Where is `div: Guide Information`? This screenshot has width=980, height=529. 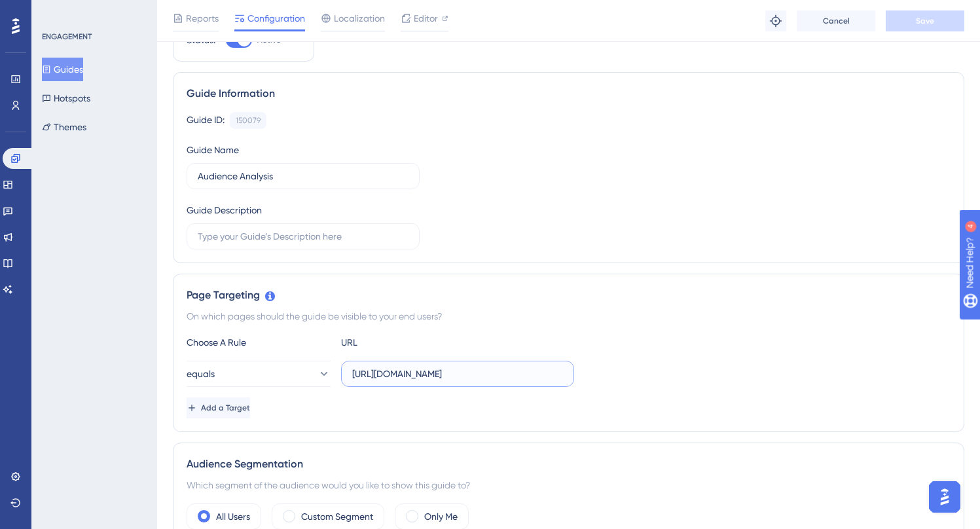 div: Guide Information is located at coordinates (568, 93).